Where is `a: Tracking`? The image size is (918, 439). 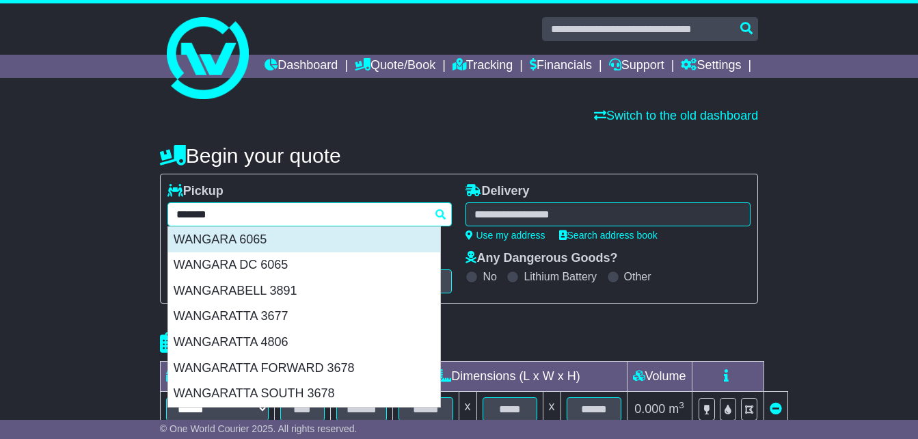
a: Tracking is located at coordinates (482, 66).